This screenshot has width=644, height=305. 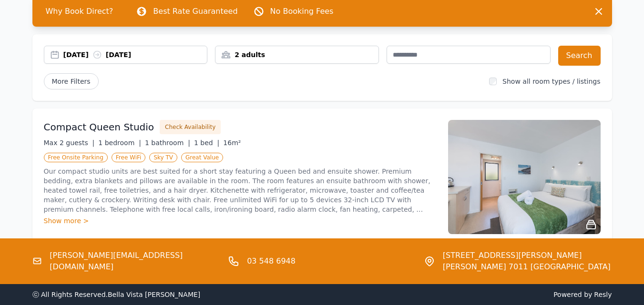 What do you see at coordinates (551, 82) in the screenshot?
I see `label: Show all room types / listings` at bounding box center [551, 82].